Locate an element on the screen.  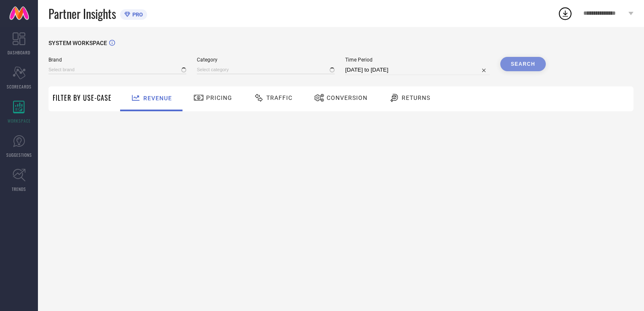
input: Select time period is located at coordinates (417, 70).